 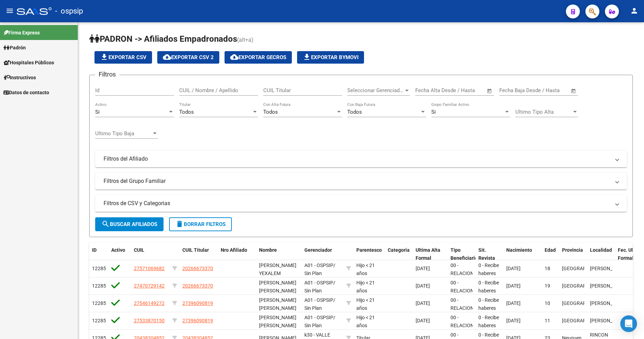 I want to click on datatable-header-cell: ID, so click(x=98, y=254).